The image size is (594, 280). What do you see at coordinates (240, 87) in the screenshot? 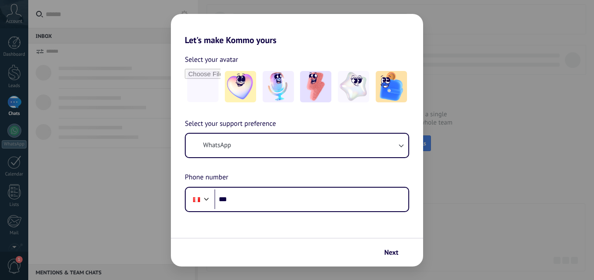
I see `img: -1.jpeg` at bounding box center [240, 87].